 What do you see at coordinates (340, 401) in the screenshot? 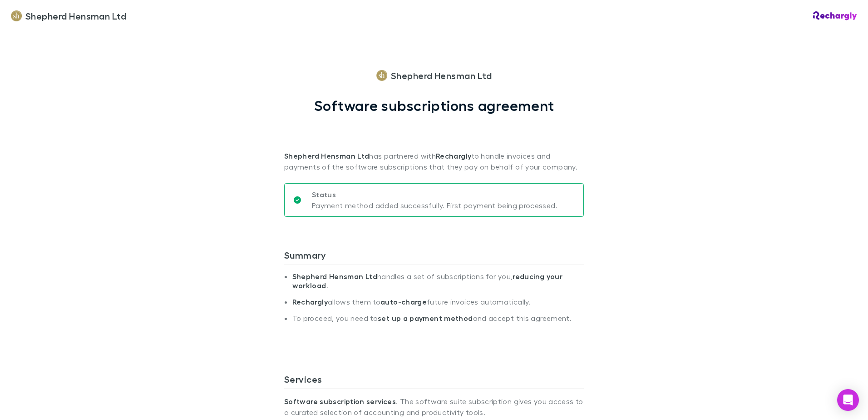
I see `strong: Software subscription services` at bounding box center [340, 401].